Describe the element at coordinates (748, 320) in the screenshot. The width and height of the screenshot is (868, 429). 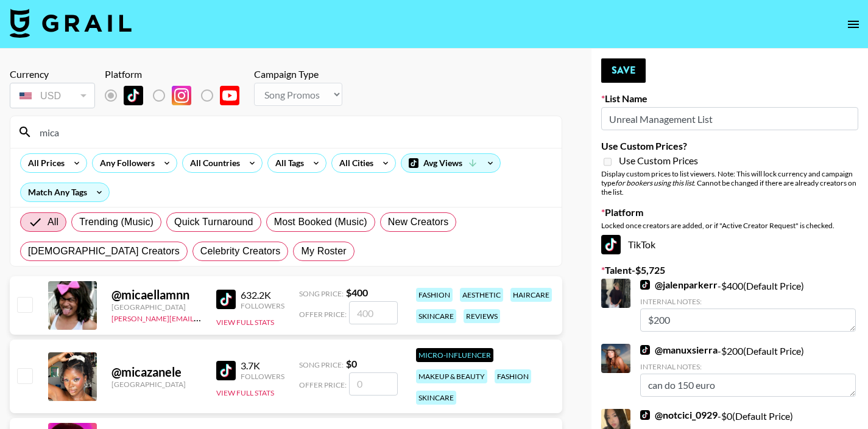
I see `textarea: $200` at that location.